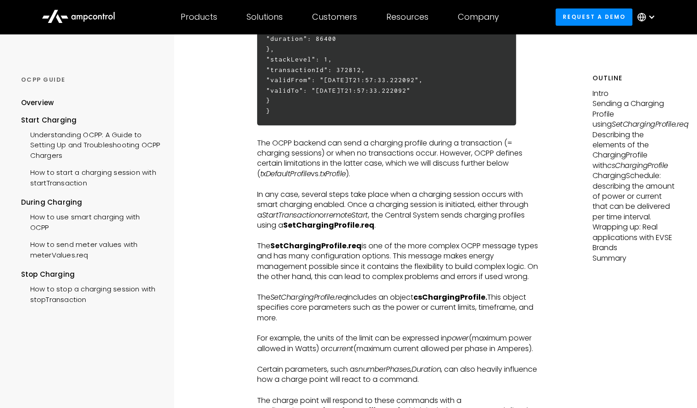  What do you see at coordinates (635, 150) in the screenshot?
I see `p: Describing the elements of the ChargingProfile with` at bounding box center [635, 150].